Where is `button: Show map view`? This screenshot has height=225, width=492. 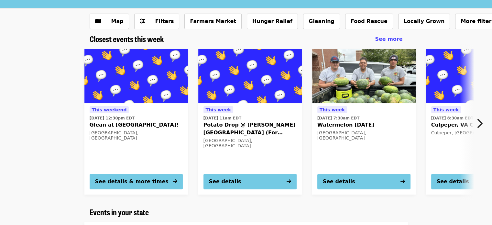
button: Show map view is located at coordinates (109, 21).